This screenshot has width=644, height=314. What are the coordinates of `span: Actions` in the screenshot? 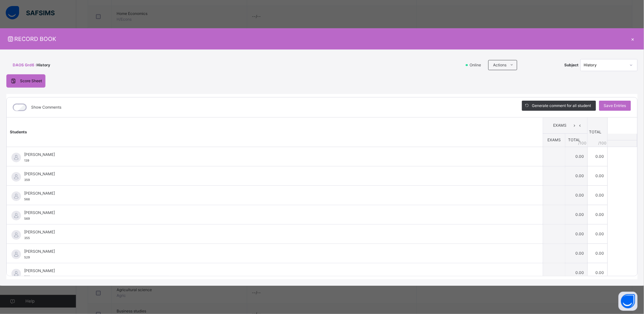 It's located at (500, 65).